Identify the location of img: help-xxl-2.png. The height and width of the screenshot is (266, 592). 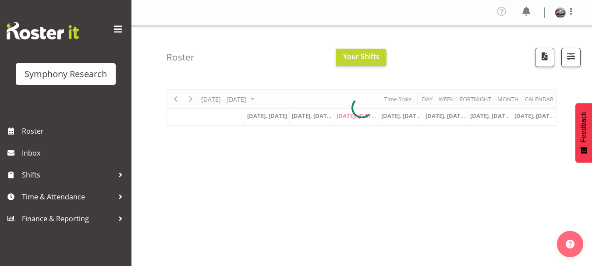
(570, 244).